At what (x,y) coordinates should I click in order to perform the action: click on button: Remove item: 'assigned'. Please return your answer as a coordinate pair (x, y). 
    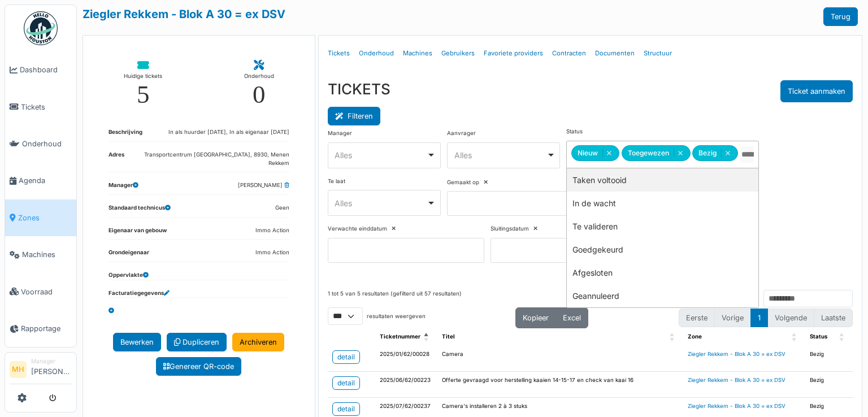
    Looking at the image, I should click on (680, 153).